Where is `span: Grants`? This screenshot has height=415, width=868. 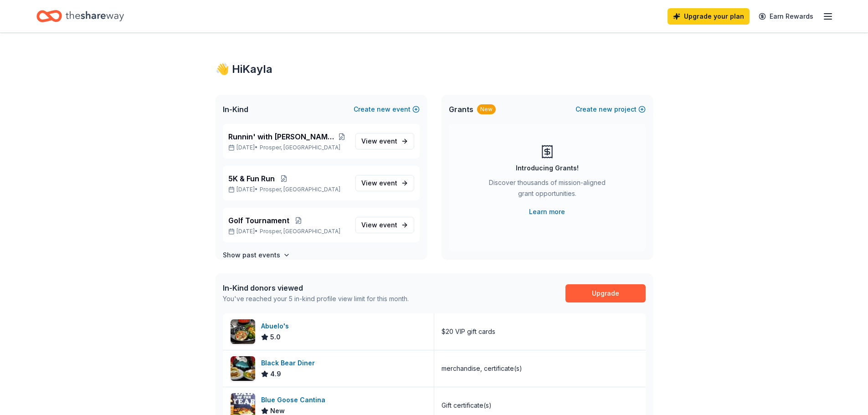
span: Grants is located at coordinates (461, 109).